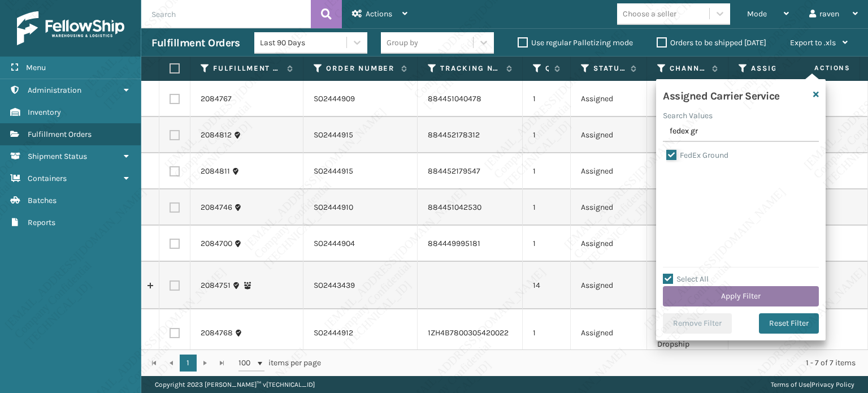  I want to click on span: items per page, so click(280, 363).